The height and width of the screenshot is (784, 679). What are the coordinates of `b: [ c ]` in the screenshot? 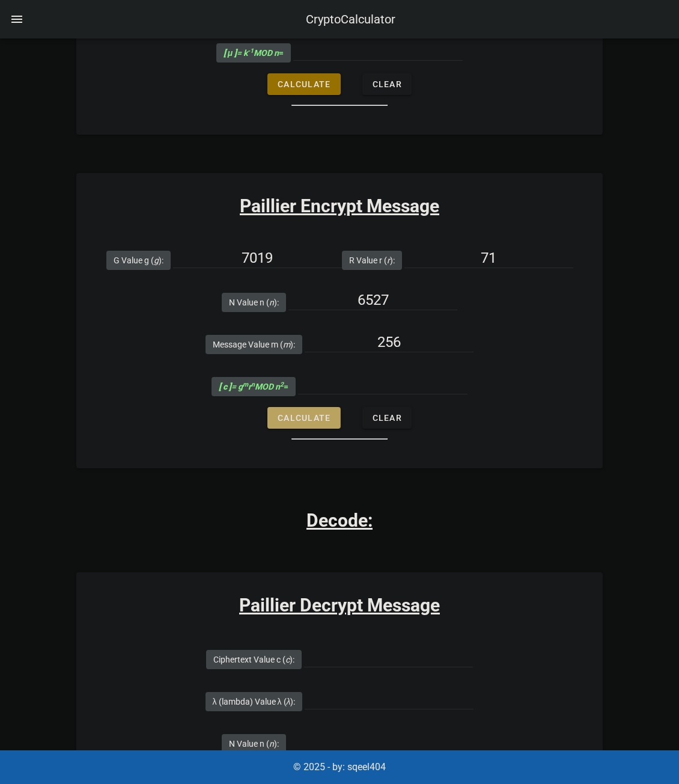 It's located at (225, 386).